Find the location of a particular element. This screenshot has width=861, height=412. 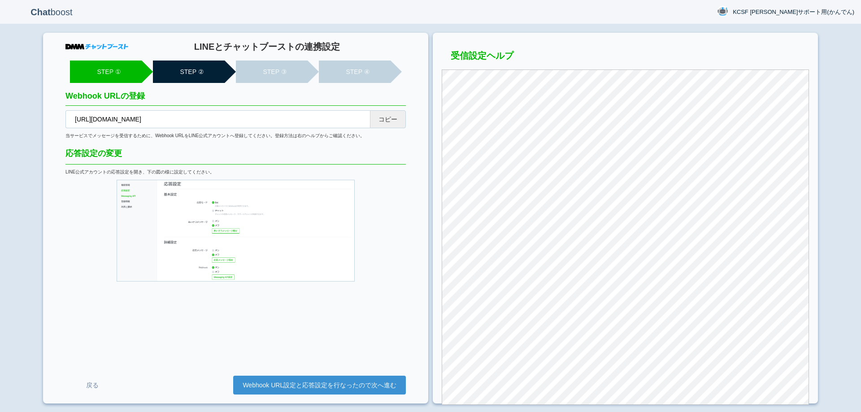

li: STEP ② is located at coordinates (189, 72).